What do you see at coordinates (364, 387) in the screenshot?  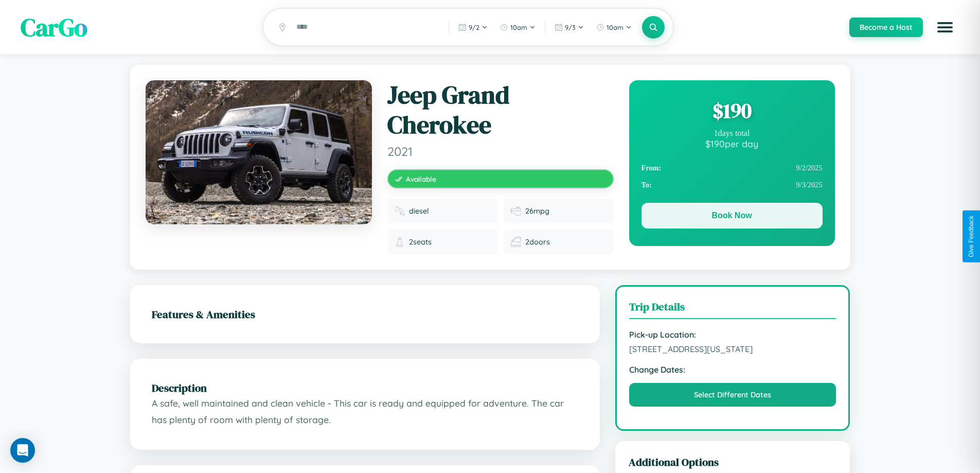 I see `h2: Description` at bounding box center [364, 387].